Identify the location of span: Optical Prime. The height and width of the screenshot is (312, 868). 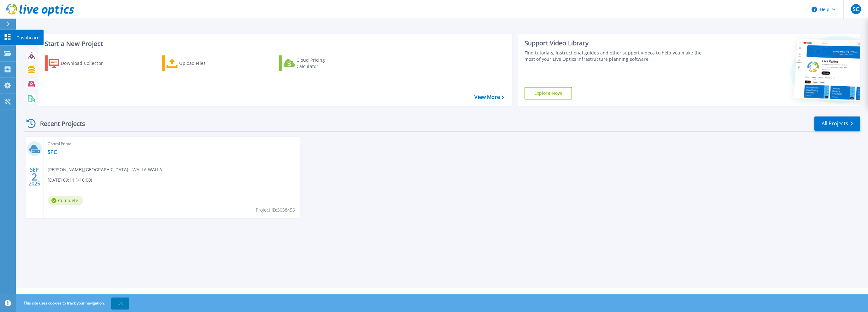
(172, 144).